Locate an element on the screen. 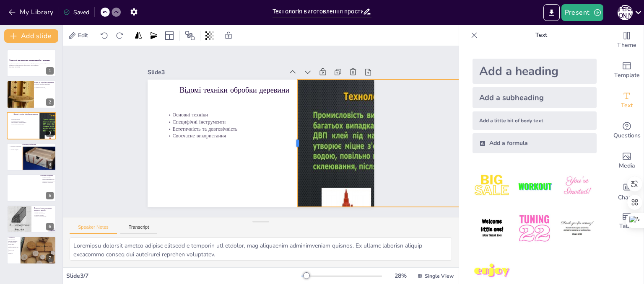 The image size is (644, 284). p: Основи токарства is located at coordinates (51, 175).